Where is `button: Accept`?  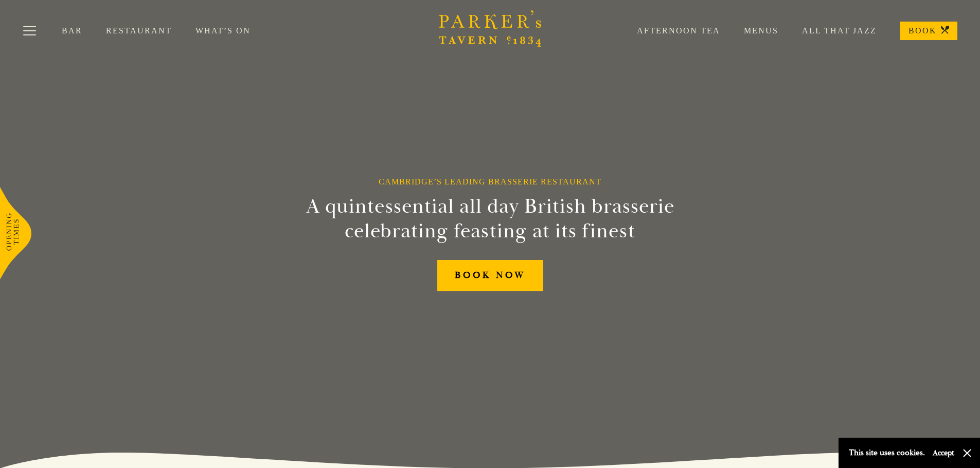 button: Accept is located at coordinates (944, 453).